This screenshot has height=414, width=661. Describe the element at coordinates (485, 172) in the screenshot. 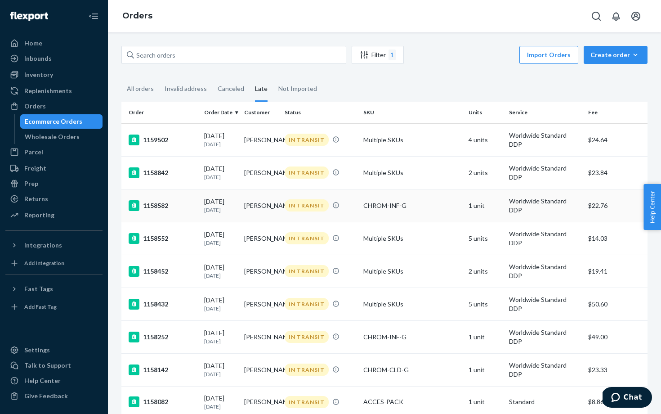

I see `td: 2 units` at that location.